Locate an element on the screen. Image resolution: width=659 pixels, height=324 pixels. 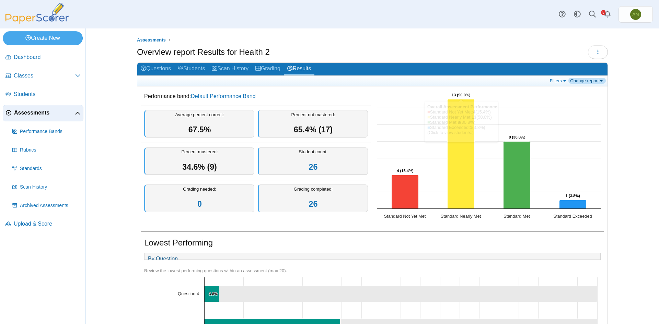
text: 3.8% is located at coordinates (213, 294).